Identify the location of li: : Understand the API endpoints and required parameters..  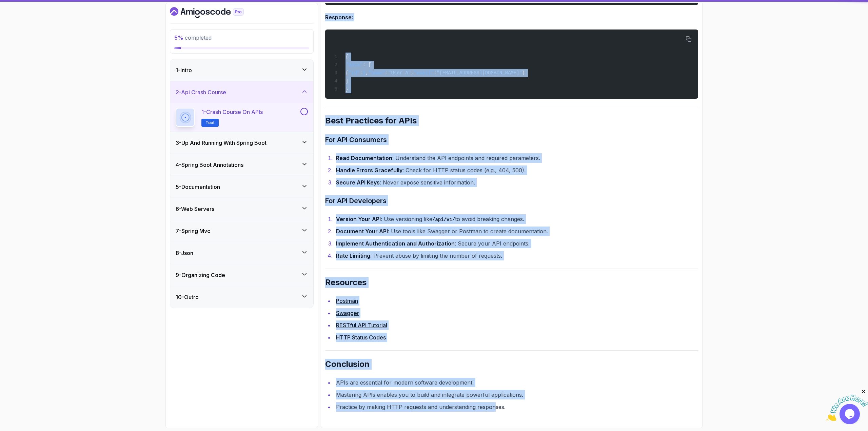
(516, 158).